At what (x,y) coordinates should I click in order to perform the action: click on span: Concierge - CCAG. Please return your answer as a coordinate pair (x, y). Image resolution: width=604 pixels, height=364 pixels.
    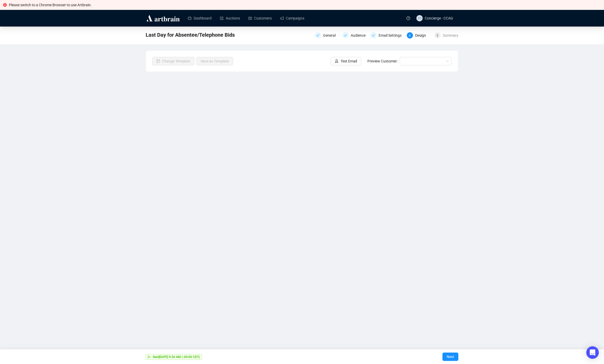
    Looking at the image, I should click on (439, 18).